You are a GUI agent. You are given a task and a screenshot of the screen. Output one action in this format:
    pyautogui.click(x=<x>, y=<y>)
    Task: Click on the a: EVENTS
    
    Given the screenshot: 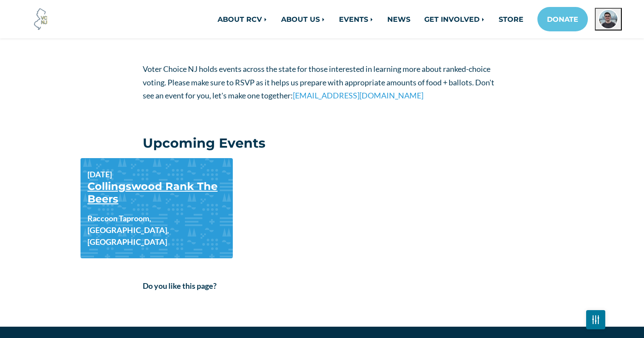 What is the action you would take?
    pyautogui.click(x=356, y=19)
    